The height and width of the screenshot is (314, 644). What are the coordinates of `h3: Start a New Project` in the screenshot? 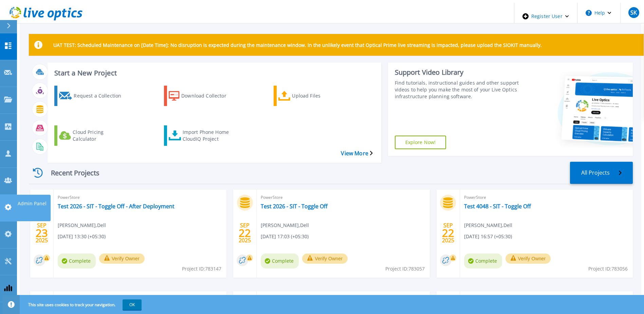 It's located at (213, 73).